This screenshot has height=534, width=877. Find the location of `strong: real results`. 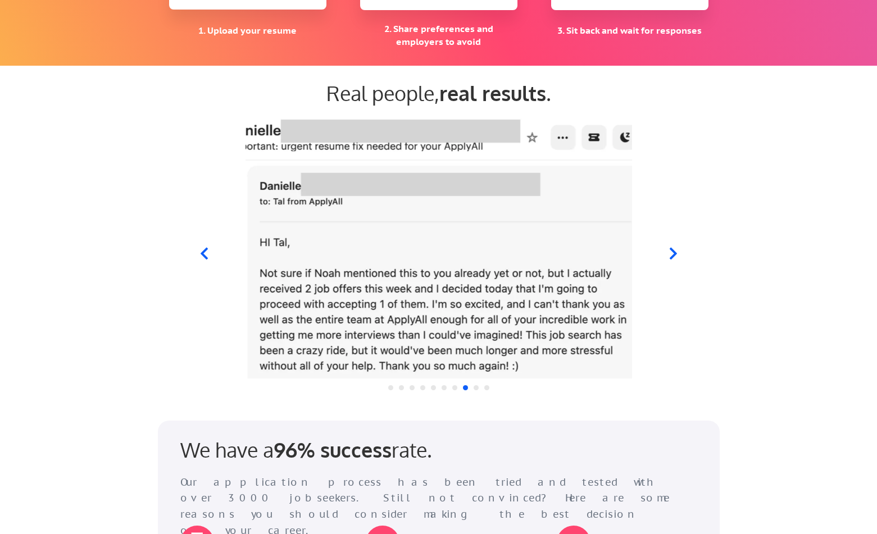

strong: real results is located at coordinates (493, 93).